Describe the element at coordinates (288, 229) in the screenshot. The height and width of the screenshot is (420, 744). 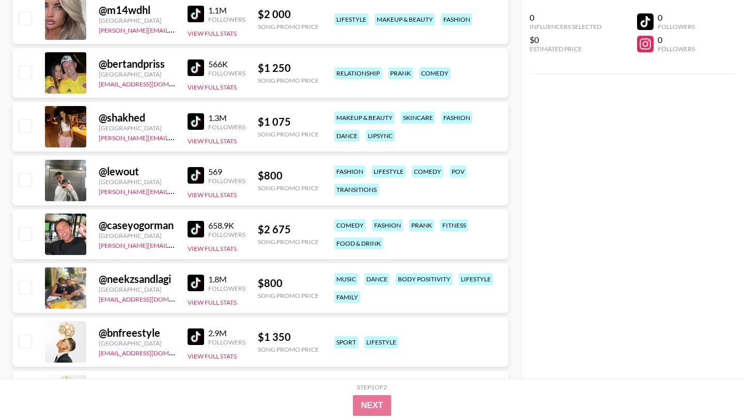
I see `div: $ 2 675` at that location.